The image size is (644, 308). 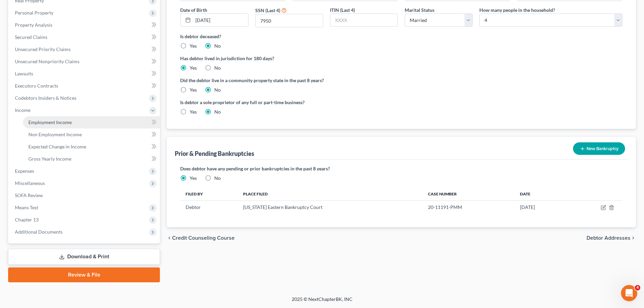 I want to click on span: Unsecured Nonpriority Claims, so click(x=47, y=61).